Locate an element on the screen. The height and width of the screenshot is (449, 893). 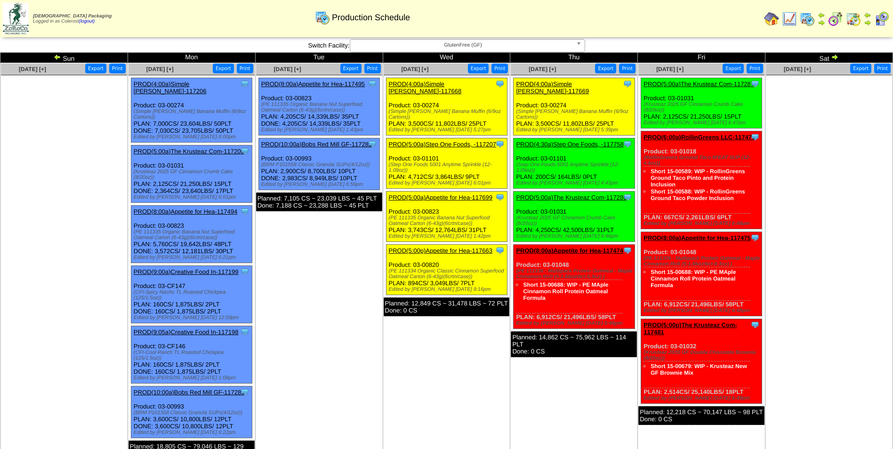
img: calendarinout.gif is located at coordinates (853, 19).